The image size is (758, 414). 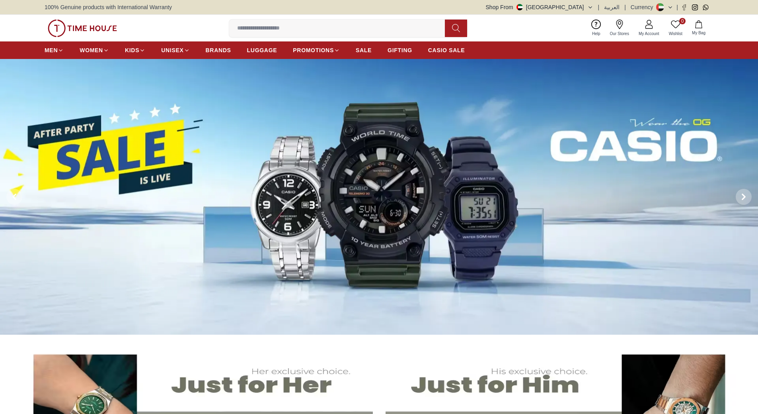 What do you see at coordinates (172, 50) in the screenshot?
I see `span: UNISEX` at bounding box center [172, 50].